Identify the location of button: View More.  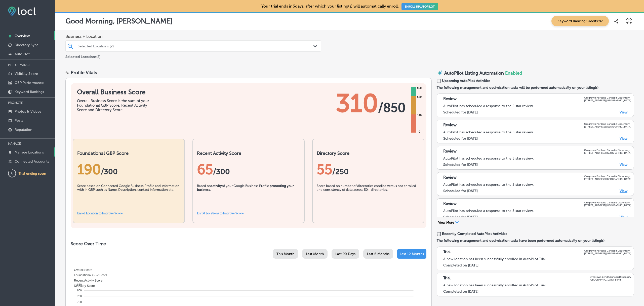
(449, 222).